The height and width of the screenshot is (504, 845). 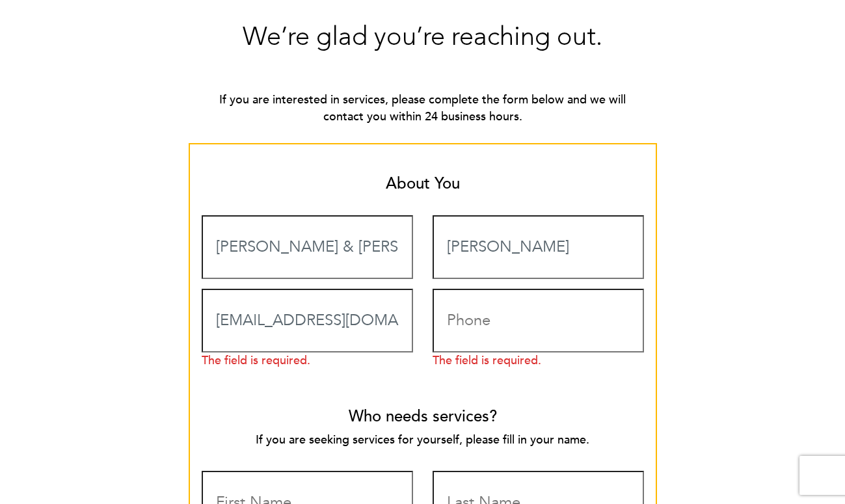 I want to click on input: First Name, so click(x=307, y=247).